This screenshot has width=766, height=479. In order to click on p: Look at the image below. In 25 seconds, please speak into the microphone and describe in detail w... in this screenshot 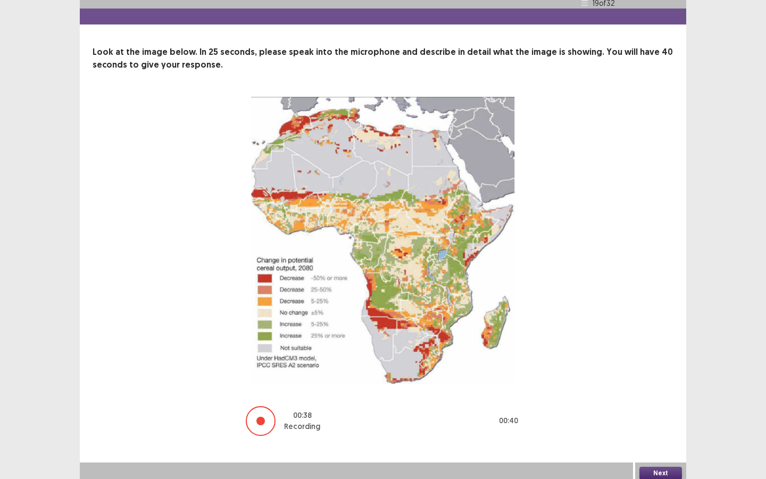, I will do `click(383, 59)`.